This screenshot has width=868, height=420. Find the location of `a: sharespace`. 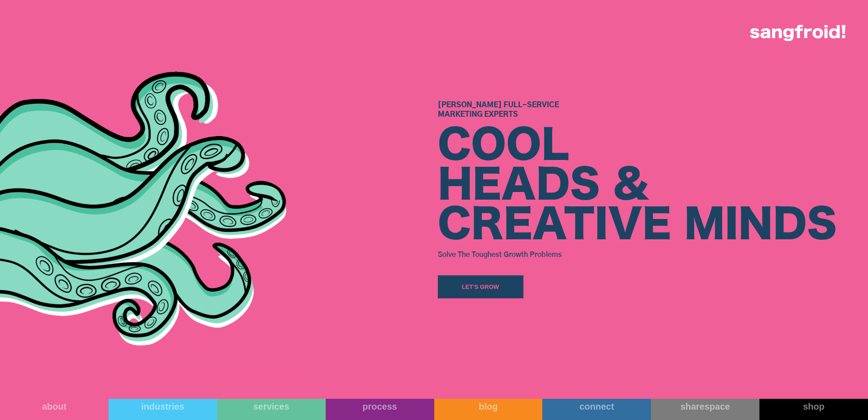

a: sharespace is located at coordinates (705, 409).